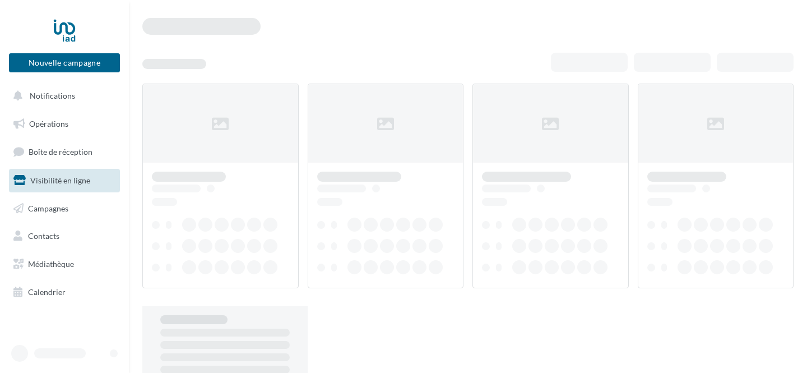 Image resolution: width=807 pixels, height=373 pixels. What do you see at coordinates (60, 180) in the screenshot?
I see `span: Visibilité en ligne` at bounding box center [60, 180].